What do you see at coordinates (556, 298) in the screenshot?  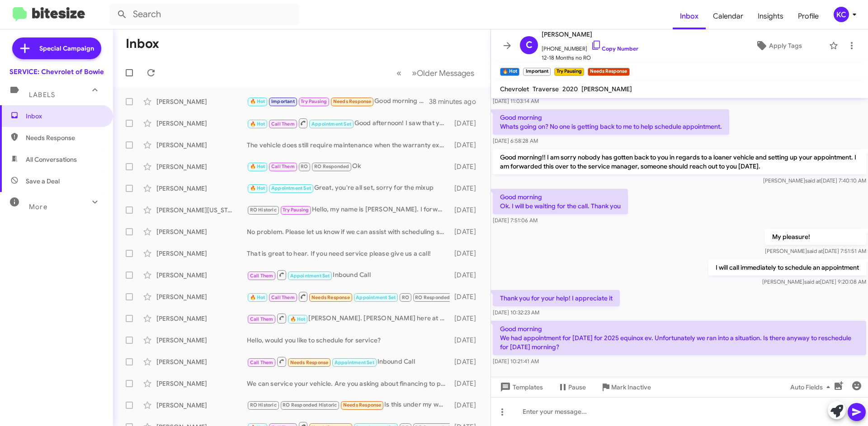 I see `p: Thank you for your help! I appreciate it` at bounding box center [556, 298].